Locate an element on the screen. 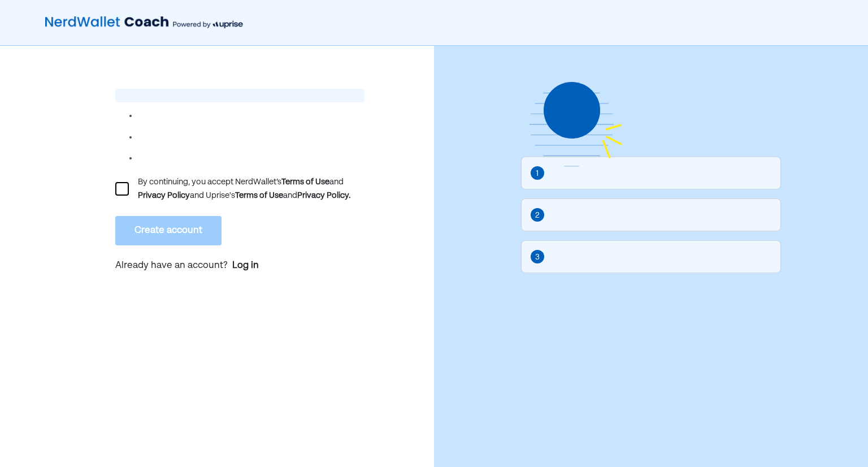 The width and height of the screenshot is (868, 467). div: Privacy Policy is located at coordinates (164, 196).